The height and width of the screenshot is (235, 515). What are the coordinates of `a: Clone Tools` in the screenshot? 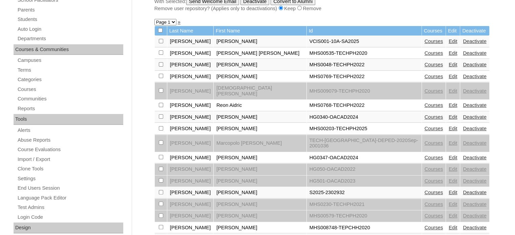 It's located at (70, 169).